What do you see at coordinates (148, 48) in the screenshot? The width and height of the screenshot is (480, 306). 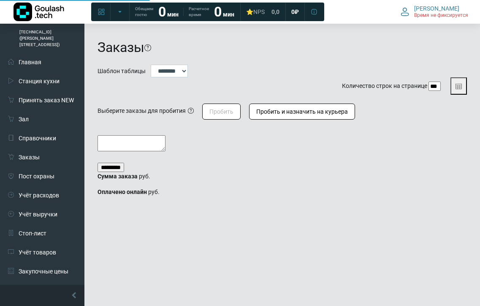 I see `i: На этой странице можно найти заказ, используя различные фильтры. Все пункты заполнять необязатель...` at bounding box center [148, 48].